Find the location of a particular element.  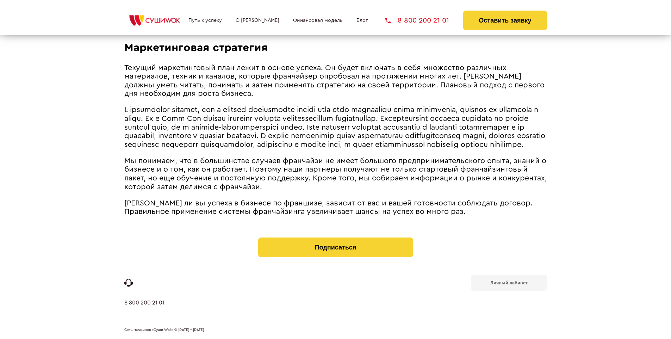

a: Финансовая модель is located at coordinates (318, 20).